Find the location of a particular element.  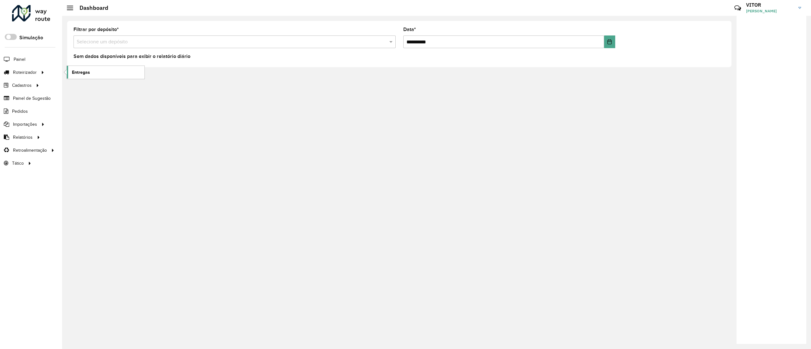

span: Pedidos is located at coordinates (20, 111).